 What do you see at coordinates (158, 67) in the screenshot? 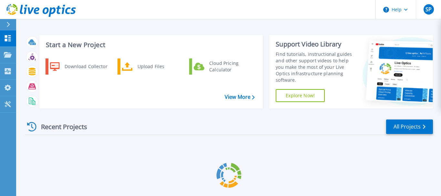
I see `div: Upload Files` at bounding box center [158, 67].